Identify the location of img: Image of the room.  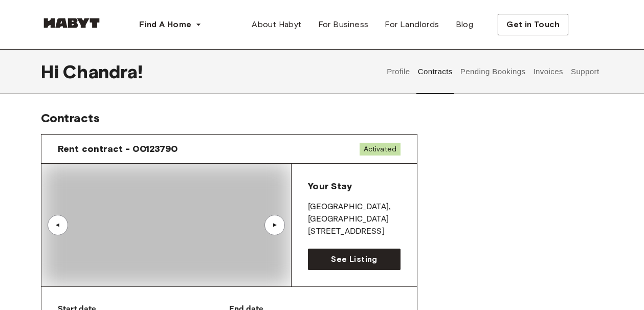
(166, 225).